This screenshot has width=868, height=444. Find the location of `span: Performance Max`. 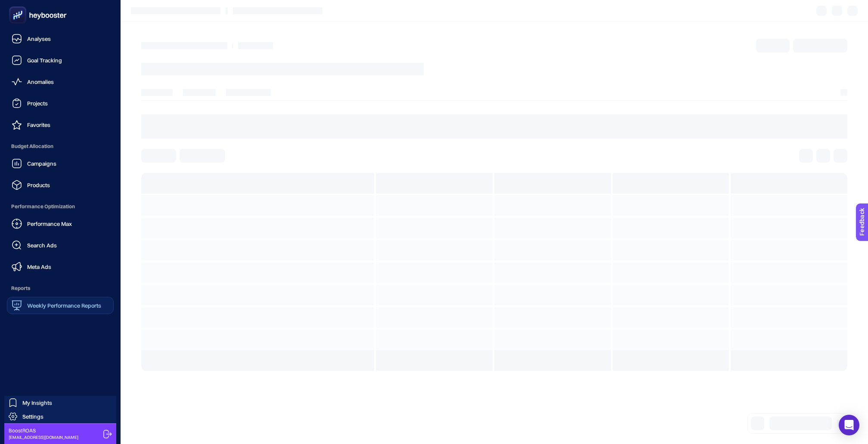

span: Performance Max is located at coordinates (50, 224).